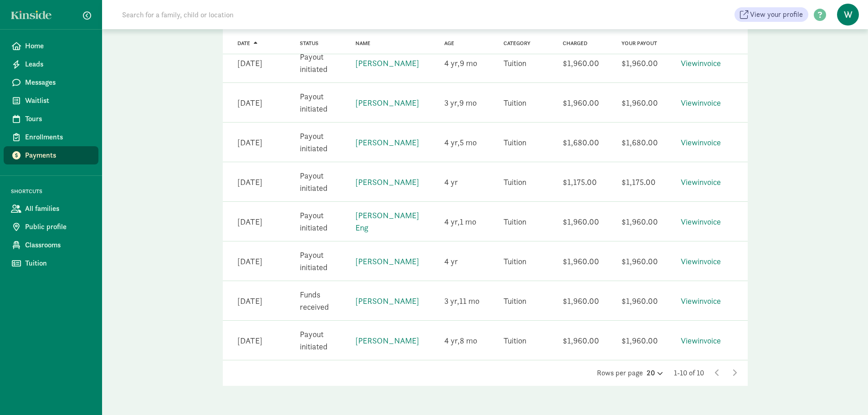 The width and height of the screenshot is (868, 415). What do you see at coordinates (51, 46) in the screenshot?
I see `a: Home` at bounding box center [51, 46].